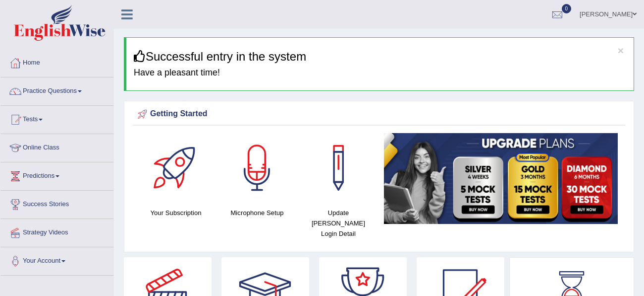 This screenshot has width=644, height=296. Describe the element at coordinates (57, 89) in the screenshot. I see `a: Practice Questions` at that location.